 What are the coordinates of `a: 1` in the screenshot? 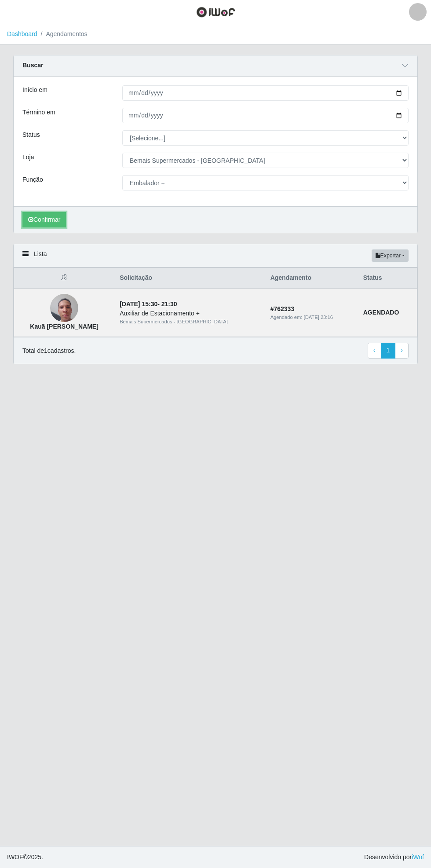 It's located at (388, 350).